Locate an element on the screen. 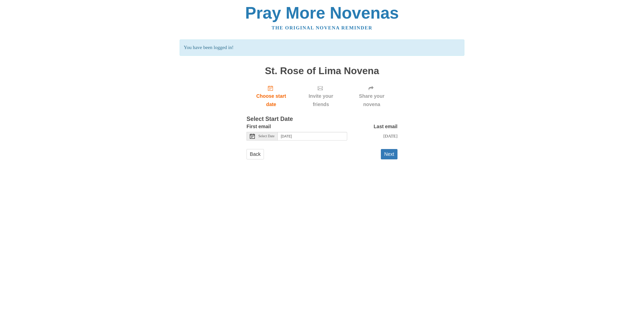 This screenshot has width=644, height=328. span: Invite your friends is located at coordinates (321, 100).